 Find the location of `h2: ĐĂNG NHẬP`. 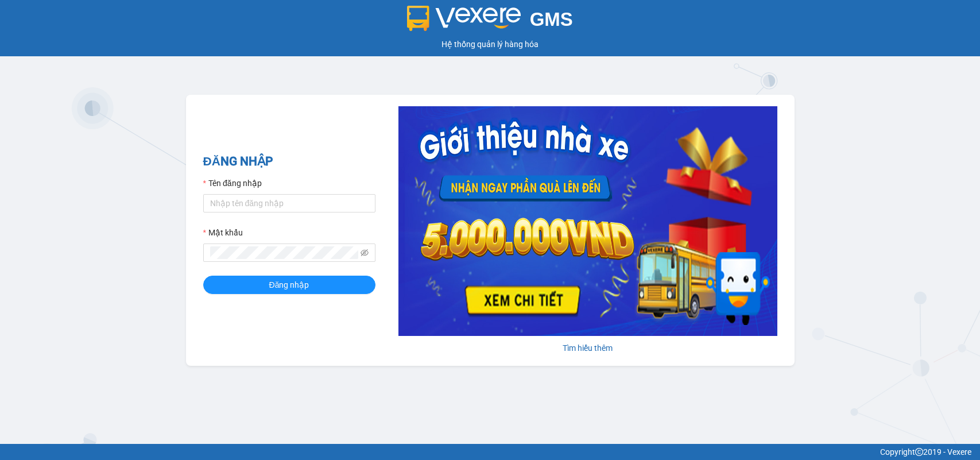

h2: ĐĂNG NHẬP is located at coordinates (289, 161).